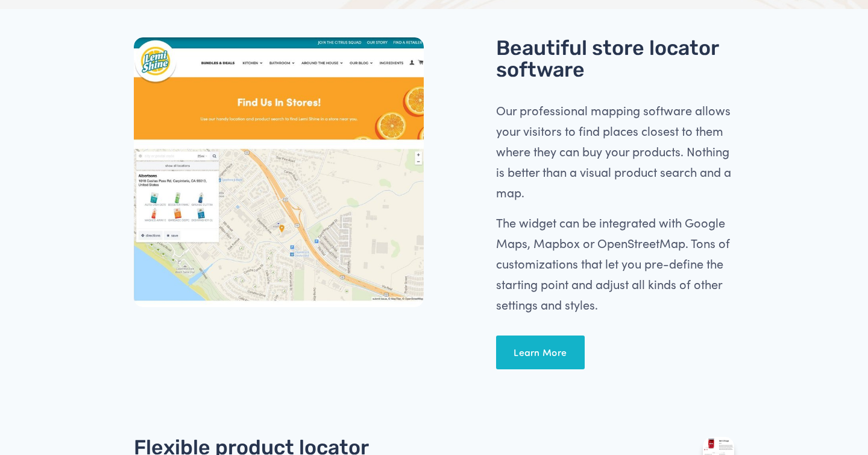  Describe the element at coordinates (279, 172) in the screenshot. I see `a: Lemi Shine Store and Product Locator` at that location.